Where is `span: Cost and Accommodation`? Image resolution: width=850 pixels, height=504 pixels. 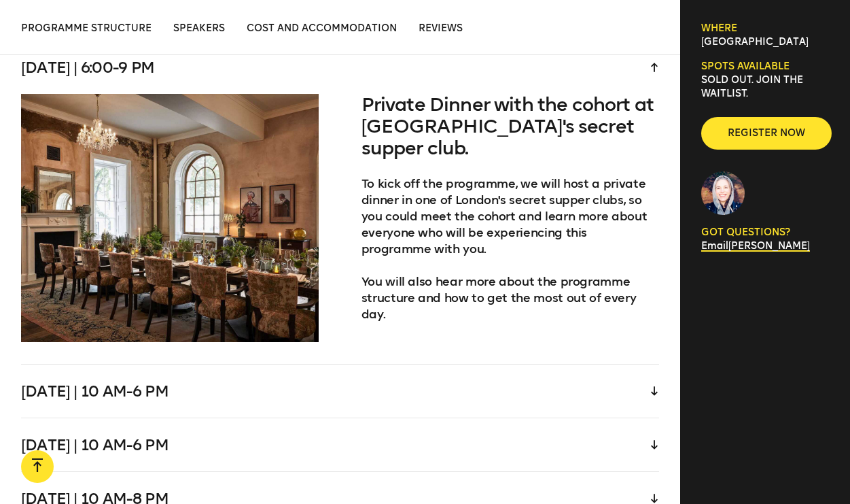 span: Cost and Accommodation is located at coordinates (322, 28).